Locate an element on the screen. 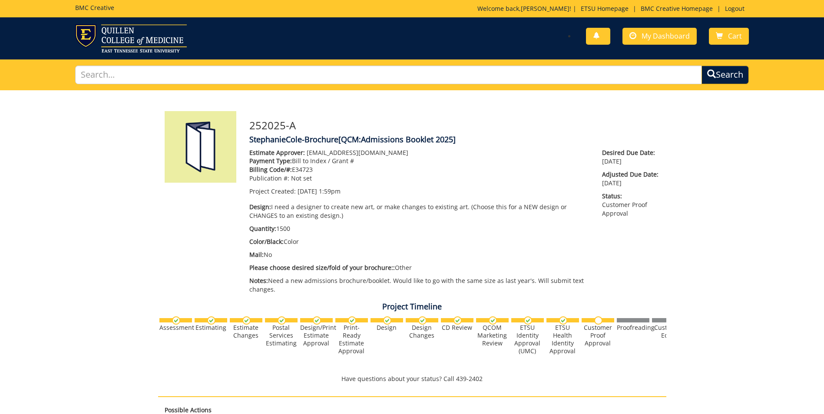 This screenshot has height=414, width=824. div: Design is located at coordinates (386, 328).